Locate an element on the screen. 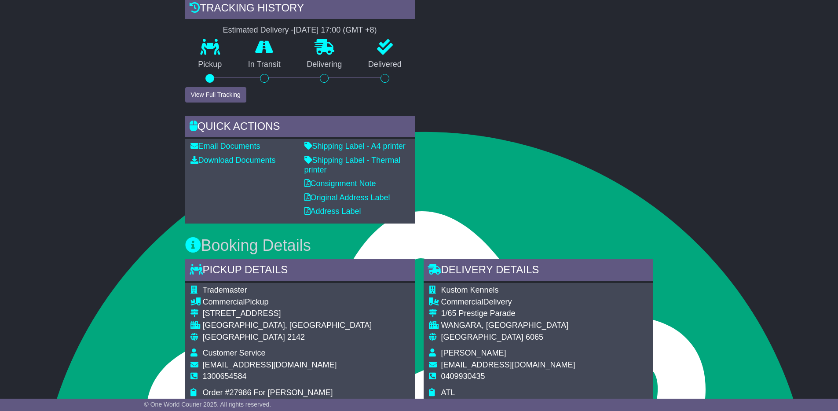 The width and height of the screenshot is (838, 411). div: Pickup Details is located at coordinates (300, 271).